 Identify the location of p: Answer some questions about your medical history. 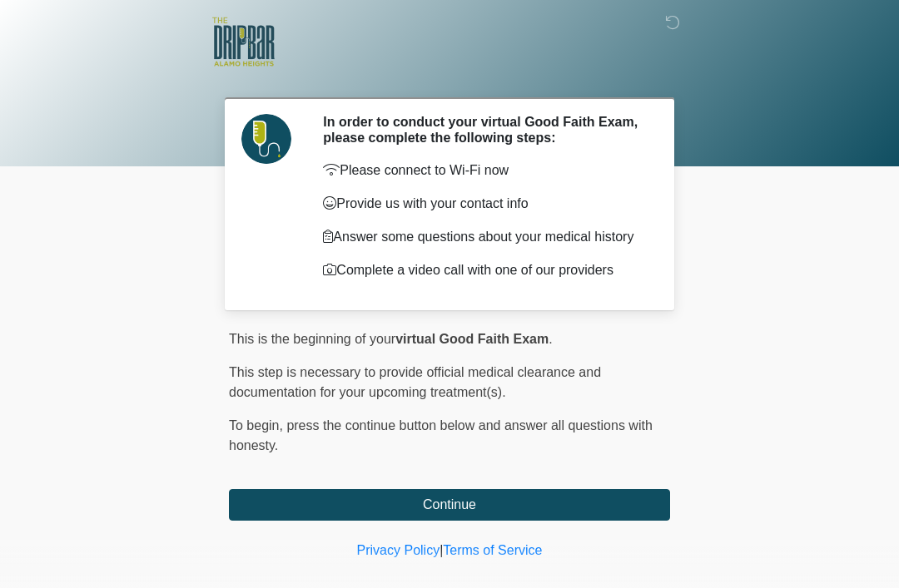
(484, 237).